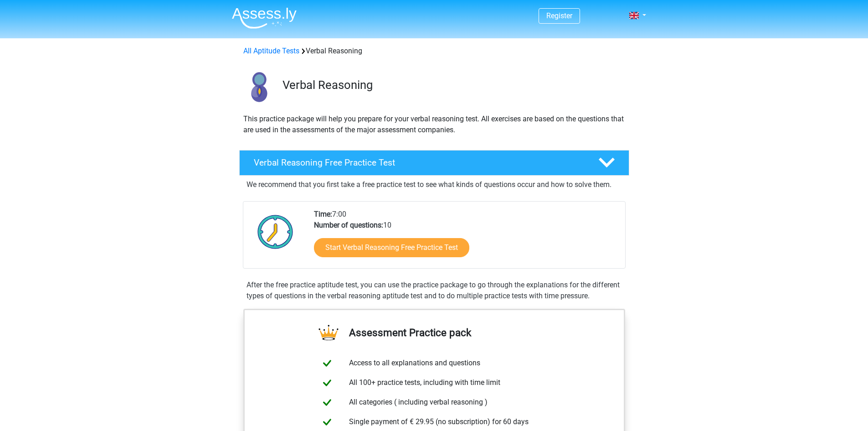  What do you see at coordinates (392, 248) in the screenshot?
I see `a: Start Verbal Reasoning Free Practice Test` at bounding box center [392, 248].